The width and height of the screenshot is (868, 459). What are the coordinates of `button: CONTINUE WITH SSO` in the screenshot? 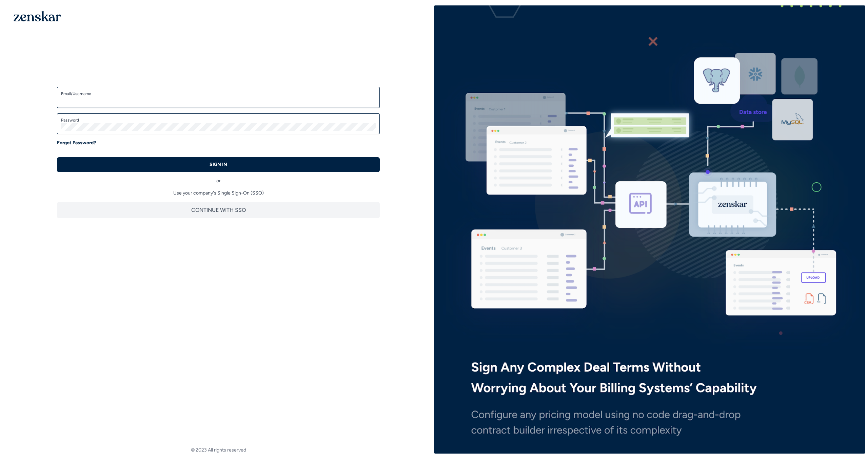 It's located at (218, 210).